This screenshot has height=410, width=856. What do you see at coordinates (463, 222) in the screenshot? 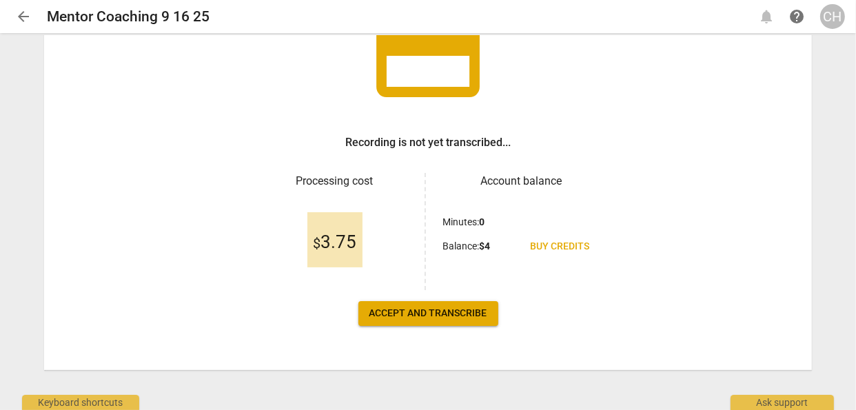
I see `p: Minutes :` at bounding box center [463, 222].